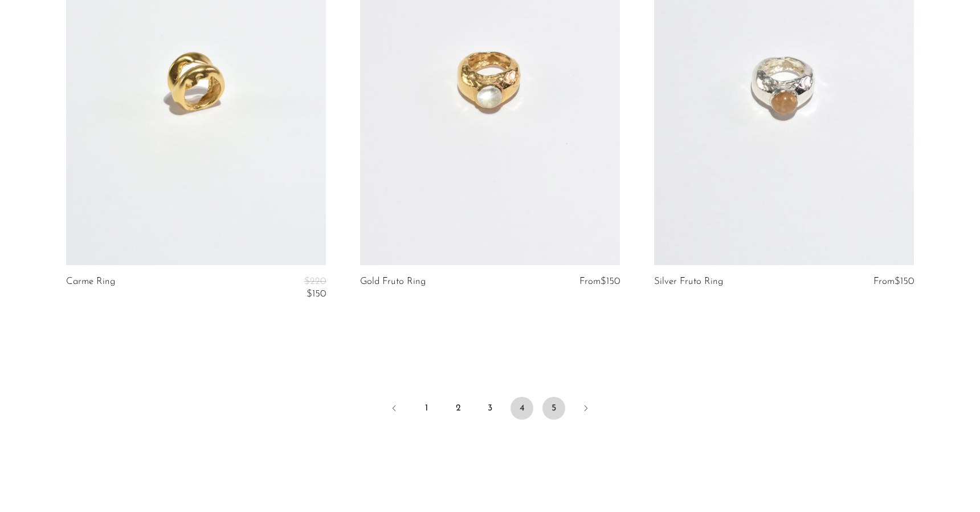 This screenshot has height=512, width=980. What do you see at coordinates (554, 408) in the screenshot?
I see `a: 5` at bounding box center [554, 408].